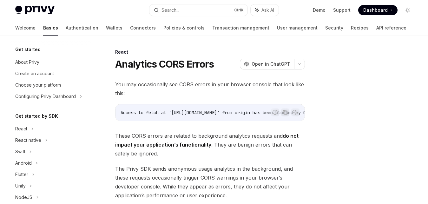 Image resolution: width=428 pixels, height=204 pixels. Describe the element at coordinates (23, 163) in the screenshot. I see `div: Android` at that location.